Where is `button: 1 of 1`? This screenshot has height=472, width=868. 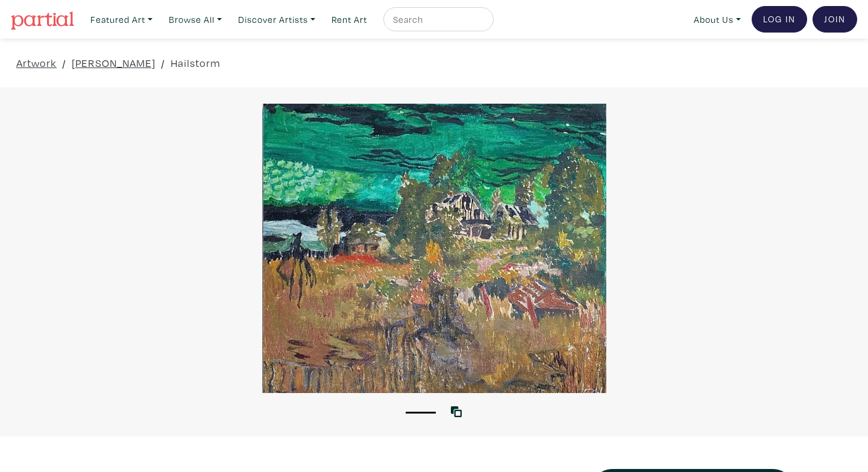 button: 1 of 1 is located at coordinates (421, 413).